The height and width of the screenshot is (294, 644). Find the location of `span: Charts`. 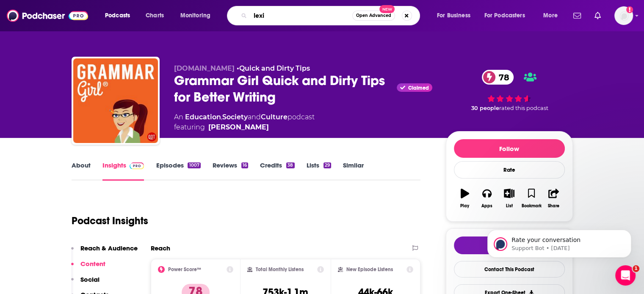

span: Charts is located at coordinates (155, 16).